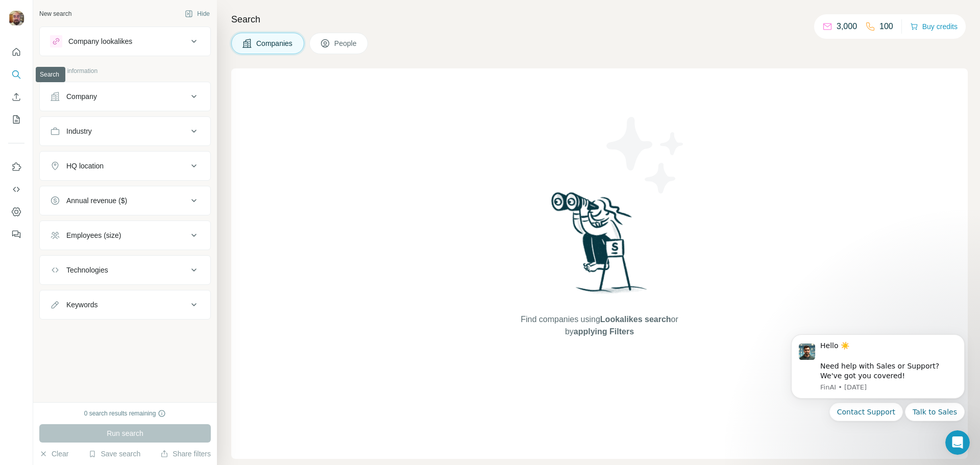  What do you see at coordinates (886, 27) in the screenshot?
I see `p: 100` at bounding box center [886, 27].